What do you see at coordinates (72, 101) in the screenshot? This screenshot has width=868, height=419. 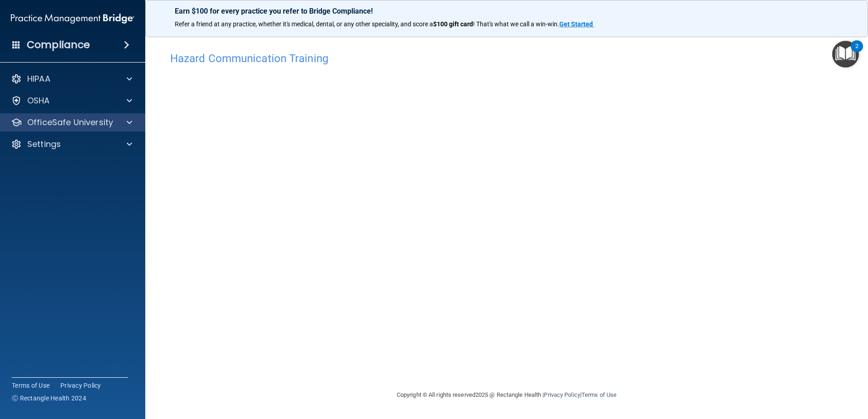 I see `a: OSHA` at bounding box center [72, 101].